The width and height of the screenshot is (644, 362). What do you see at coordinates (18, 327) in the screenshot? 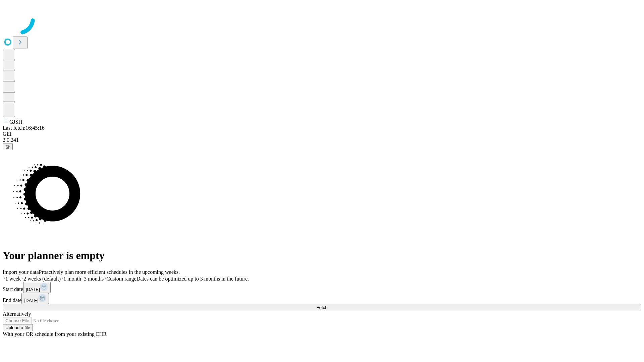
I see `button: Upload a file` at bounding box center [18, 327].